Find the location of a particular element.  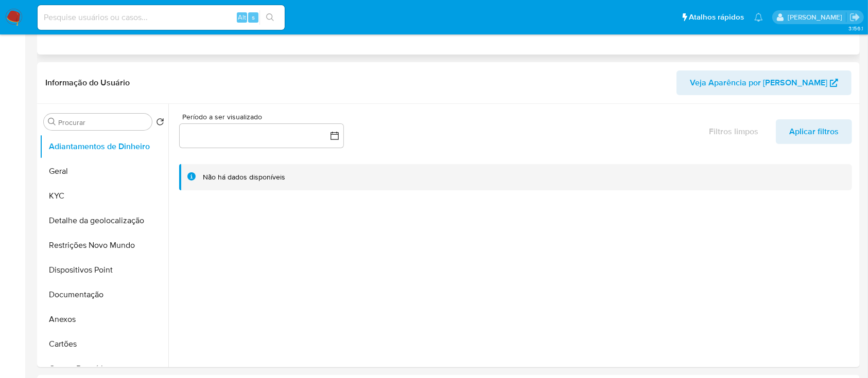

button: Retornar ao pedido padrão is located at coordinates (160, 124).